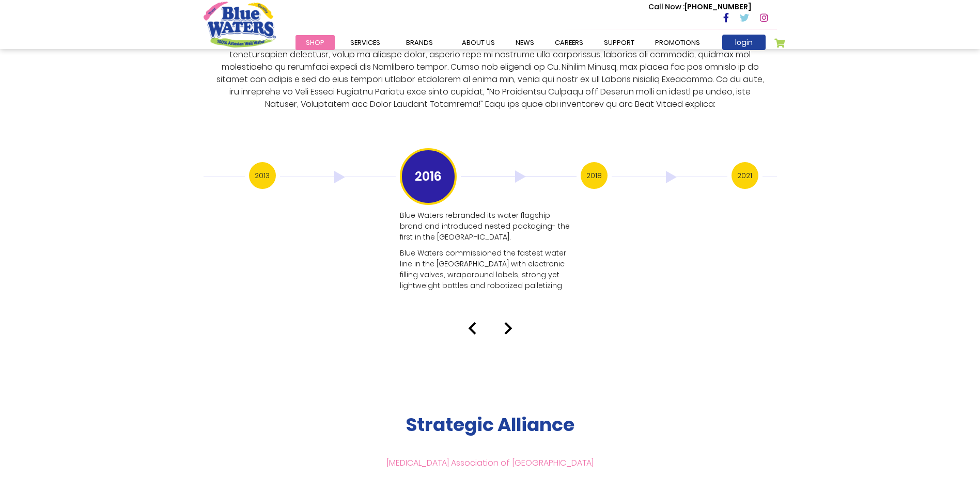 This screenshot has height=477, width=980. I want to click on a: support, so click(619, 42).